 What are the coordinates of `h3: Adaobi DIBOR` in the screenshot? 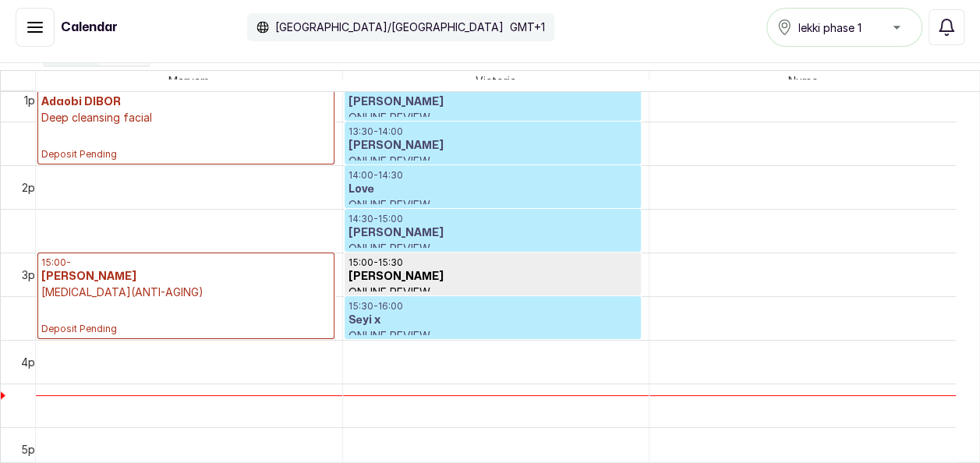 It's located at (186, 102).